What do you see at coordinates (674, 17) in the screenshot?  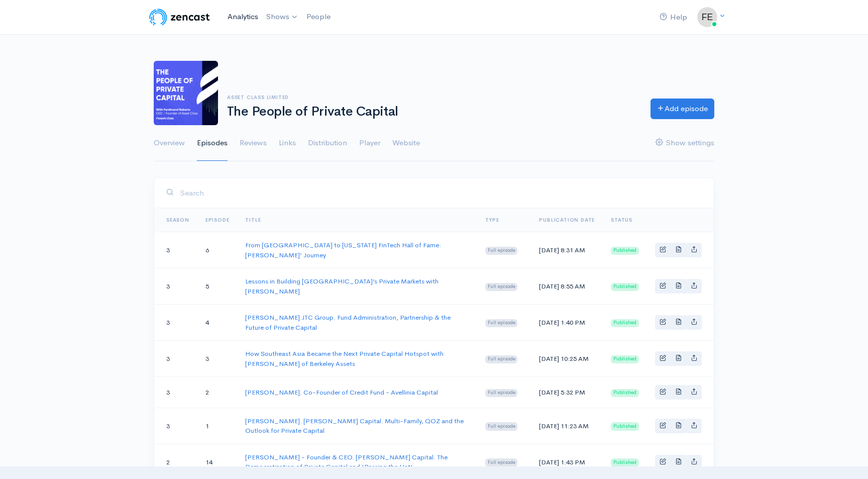 I see `a: Help` at bounding box center [674, 17].